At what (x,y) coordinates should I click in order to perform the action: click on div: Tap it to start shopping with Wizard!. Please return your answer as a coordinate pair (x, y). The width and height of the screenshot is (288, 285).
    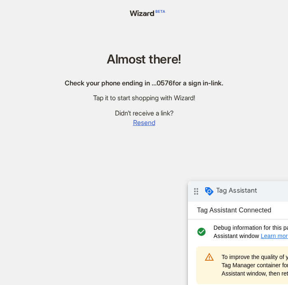
    Looking at the image, I should click on (144, 98).